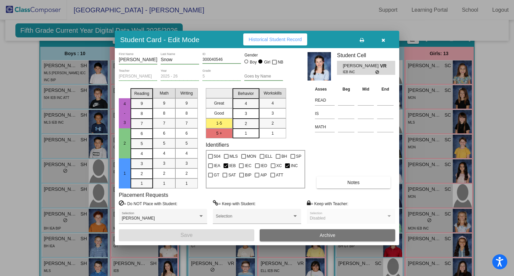 Image resolution: width=514 pixels, height=276 pixels. I want to click on span: IEA, so click(217, 166).